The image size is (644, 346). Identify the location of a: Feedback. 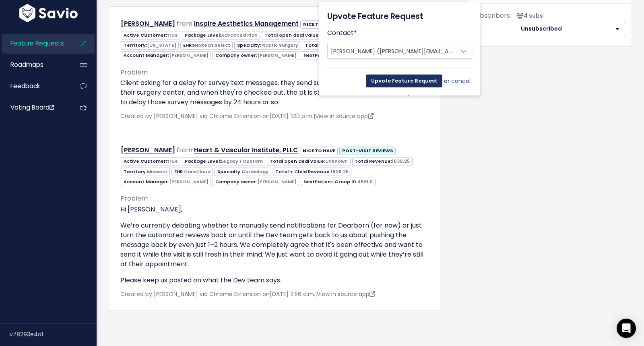
(34, 86).